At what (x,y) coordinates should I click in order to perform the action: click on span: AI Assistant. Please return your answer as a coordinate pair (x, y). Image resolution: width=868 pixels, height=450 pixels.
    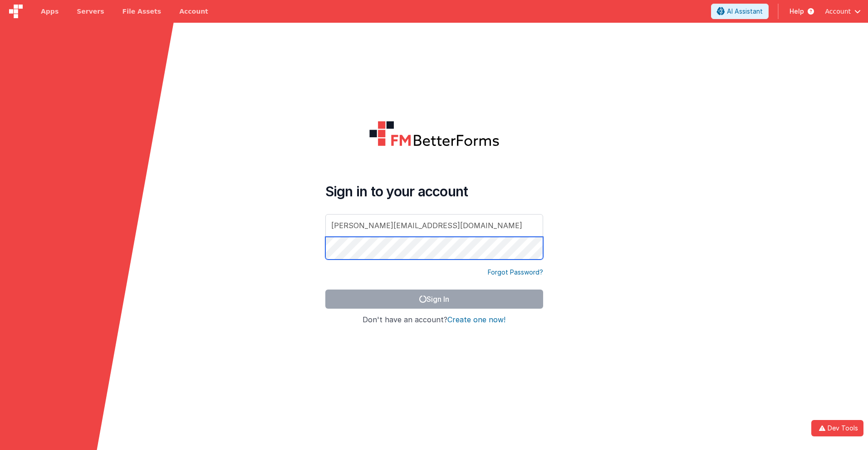
    Looking at the image, I should click on (744, 11).